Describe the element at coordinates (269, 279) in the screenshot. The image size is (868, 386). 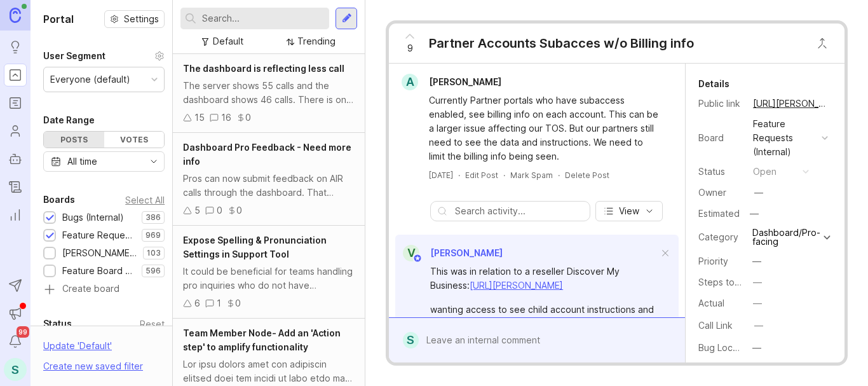
I see `div: It could be beneficial for teams handling pro inquiries who do not have dashboard access to have ...` at that location.